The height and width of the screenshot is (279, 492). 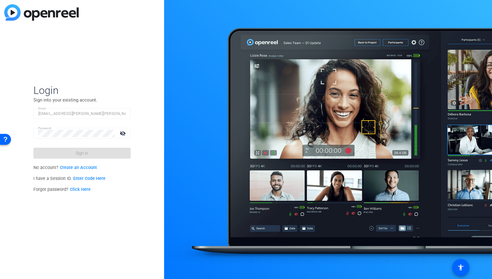 What do you see at coordinates (42, 108) in the screenshot?
I see `mat-label: Email` at bounding box center [42, 108].